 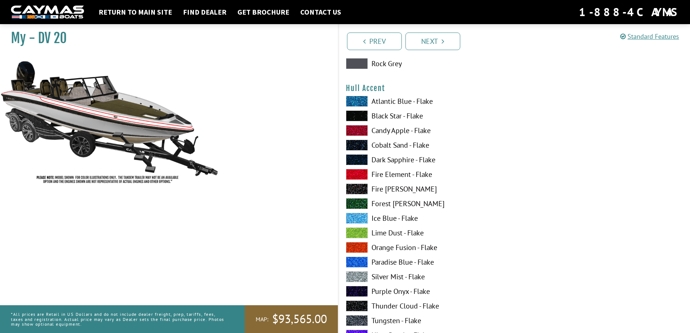 I want to click on label: Cobalt Sand - Flake, so click(x=426, y=145).